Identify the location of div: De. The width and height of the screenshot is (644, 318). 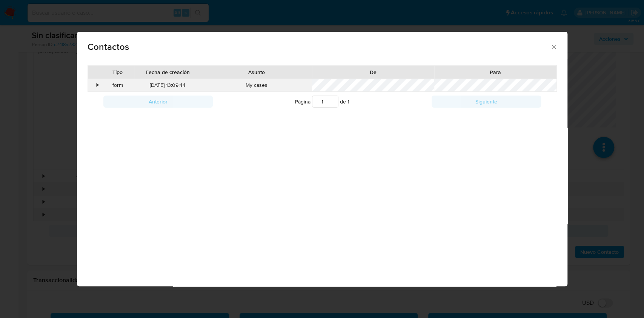
(373, 72).